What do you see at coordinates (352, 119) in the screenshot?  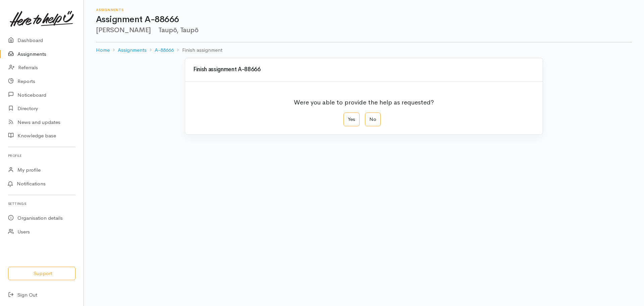 I see `label: Yes` at bounding box center [352, 119].